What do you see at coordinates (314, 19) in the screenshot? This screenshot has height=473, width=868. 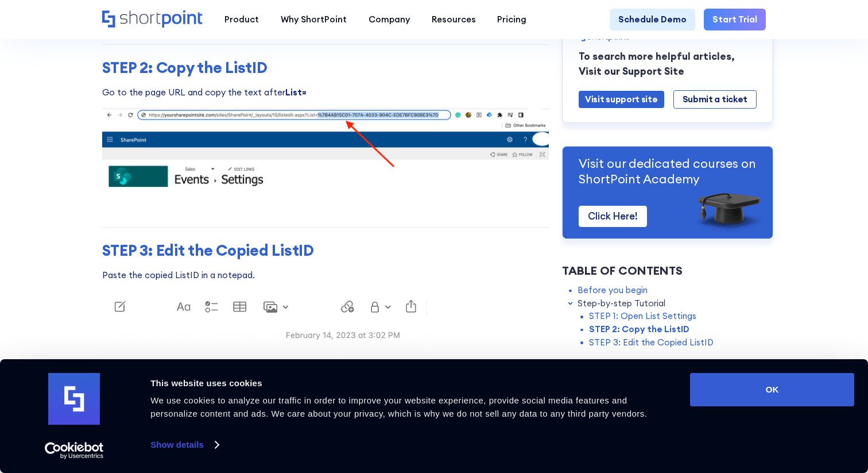 I see `a: Why ShortPoint` at bounding box center [314, 19].